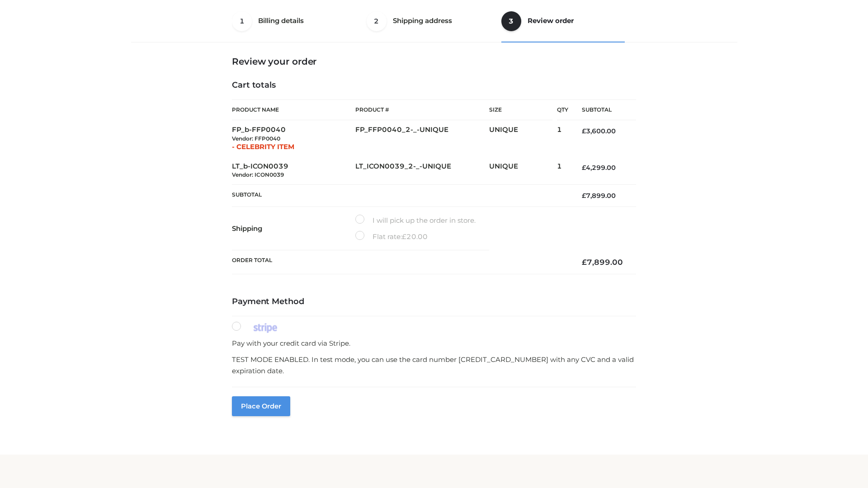 Image resolution: width=868 pixels, height=488 pixels. Describe the element at coordinates (261, 406) in the screenshot. I see `button: Place order` at that location.